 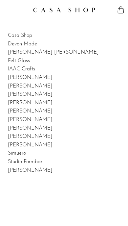 I want to click on a: IAAC Crafts, so click(x=21, y=69).